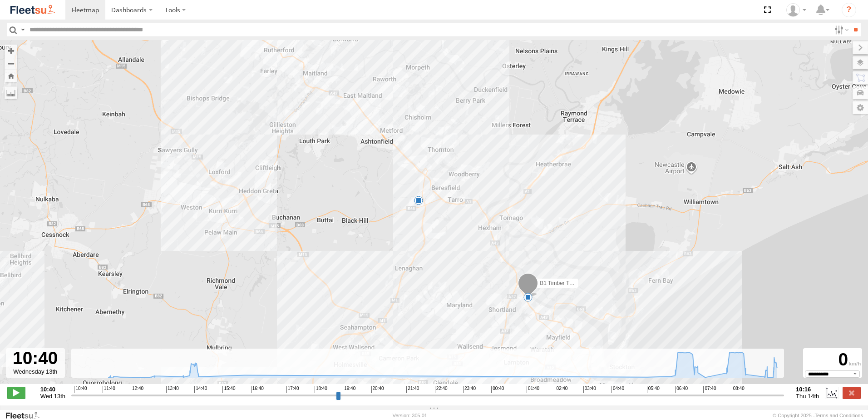  Describe the element at coordinates (11, 63) in the screenshot. I see `button: Zoom out` at that location.